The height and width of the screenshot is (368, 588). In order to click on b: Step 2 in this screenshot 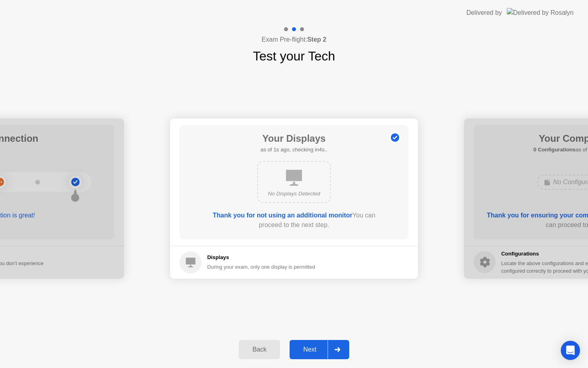, I will do `click(317, 39)`.